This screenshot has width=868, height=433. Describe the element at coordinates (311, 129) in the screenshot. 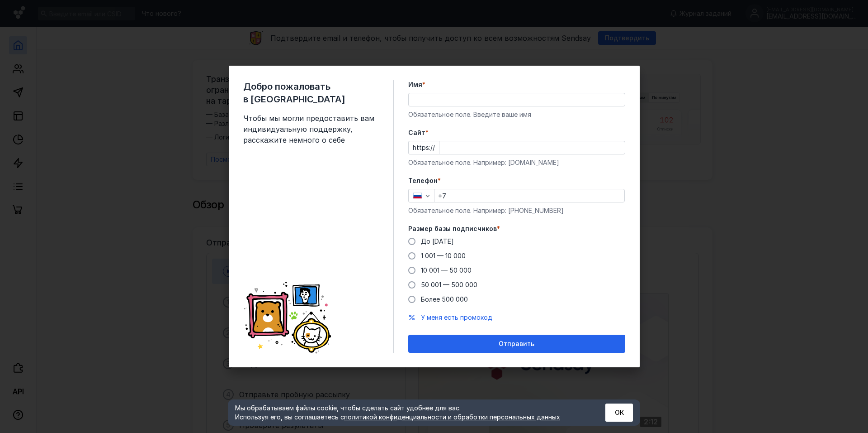

I see `span: Чтобы мы могли предоставить вам индивидуальную поддержку, расскажите немного о себе` at that location.